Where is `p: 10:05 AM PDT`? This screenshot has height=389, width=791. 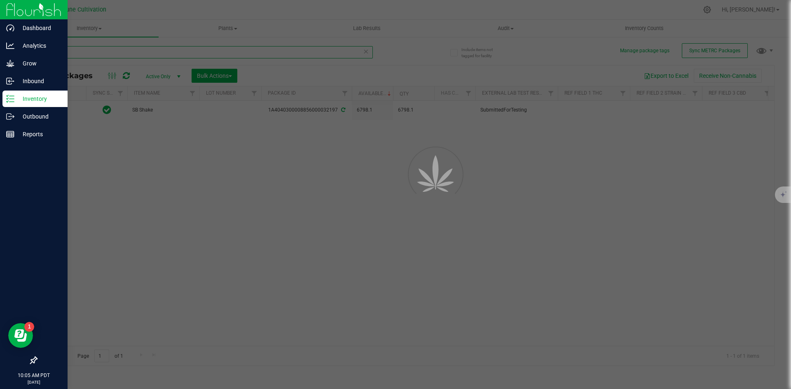 p: 10:05 AM PDT is located at coordinates (34, 376).